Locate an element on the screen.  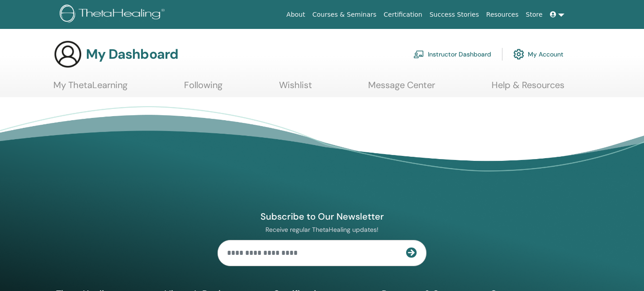
a: My Account is located at coordinates (538, 54).